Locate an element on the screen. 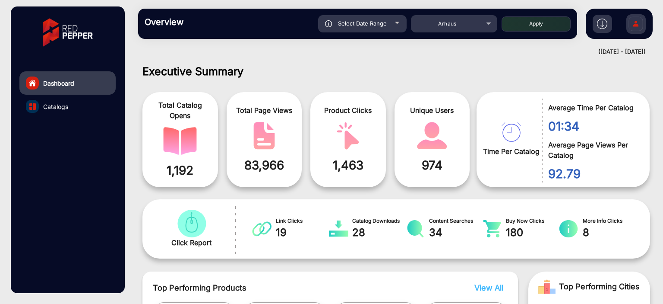 The height and width of the screenshot is (304, 663). img: h2download.svg is located at coordinates (602, 24).